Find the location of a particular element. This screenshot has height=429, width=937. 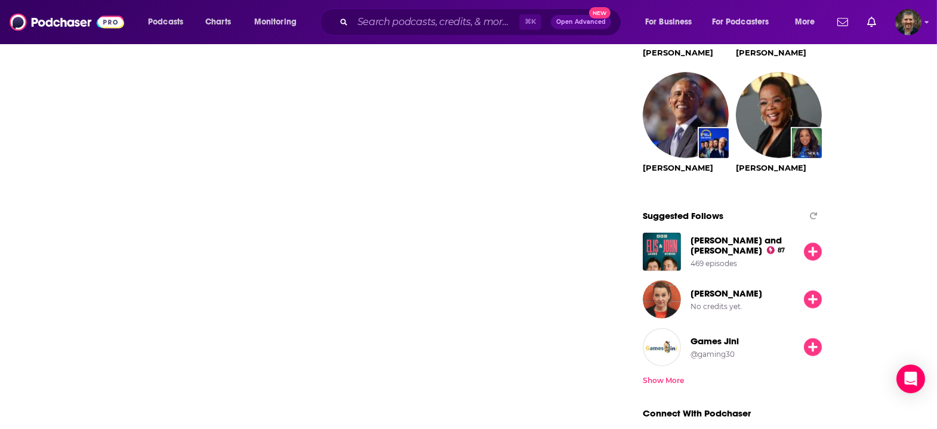

span: ⌘ K is located at coordinates (530, 22).